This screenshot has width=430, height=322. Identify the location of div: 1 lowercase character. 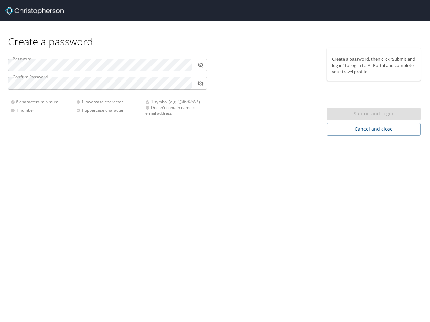
(109, 102).